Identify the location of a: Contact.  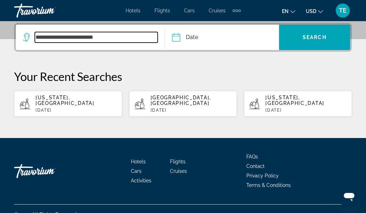
(255, 166).